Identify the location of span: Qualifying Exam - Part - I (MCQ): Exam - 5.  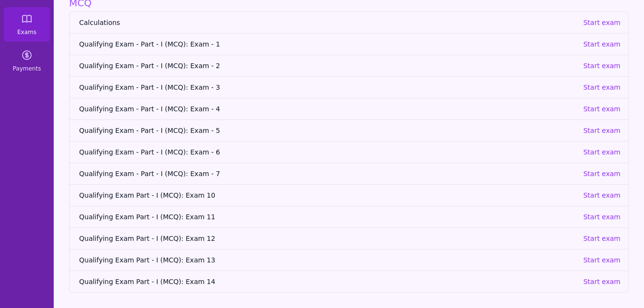
(327, 131).